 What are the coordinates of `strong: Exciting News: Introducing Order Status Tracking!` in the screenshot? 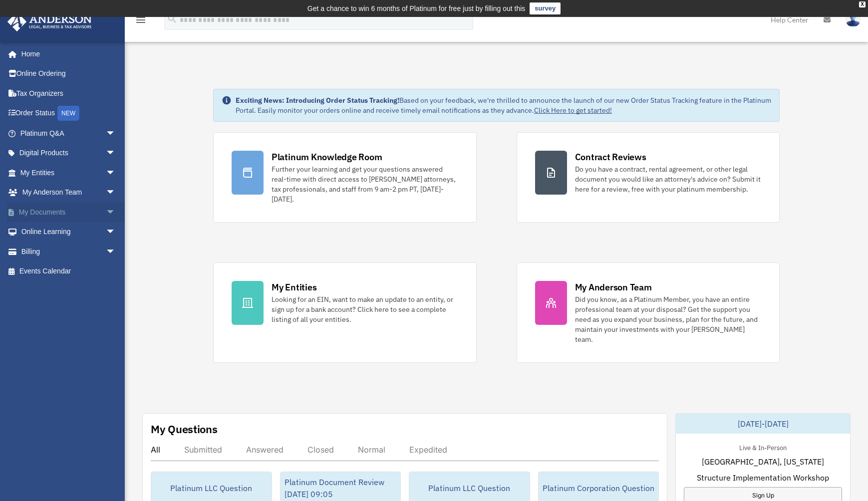 It's located at (318, 101).